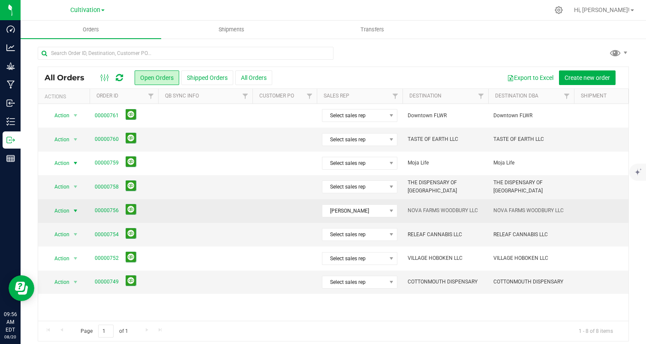 The width and height of the screenshot is (646, 344). I want to click on a: Destination DBA, so click(517, 96).